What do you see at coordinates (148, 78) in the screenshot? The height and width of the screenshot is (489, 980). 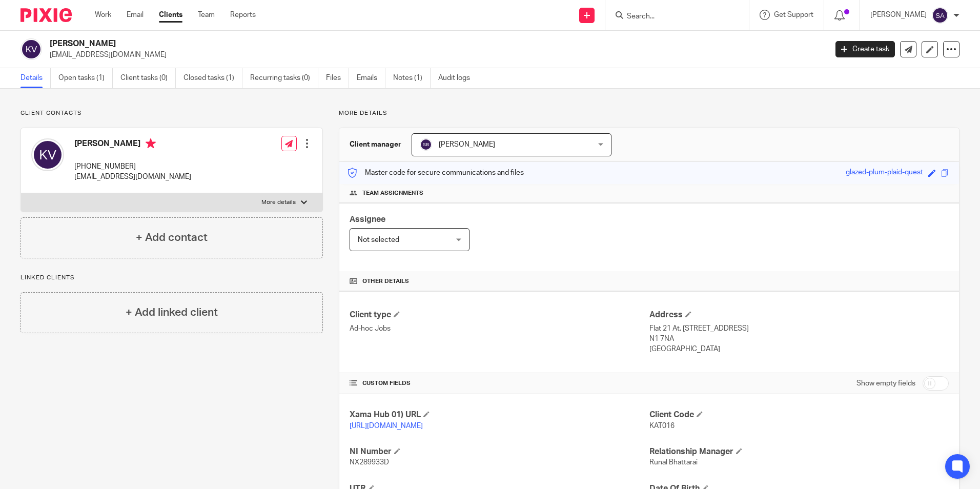 I see `a: Client tasks (0)` at bounding box center [148, 78].